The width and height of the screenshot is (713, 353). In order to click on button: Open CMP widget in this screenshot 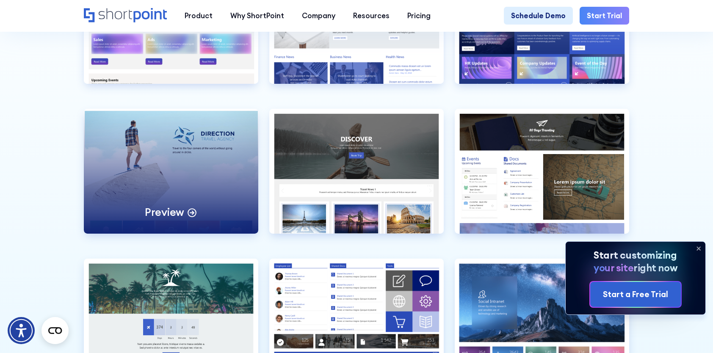, I will do `click(55, 331)`.